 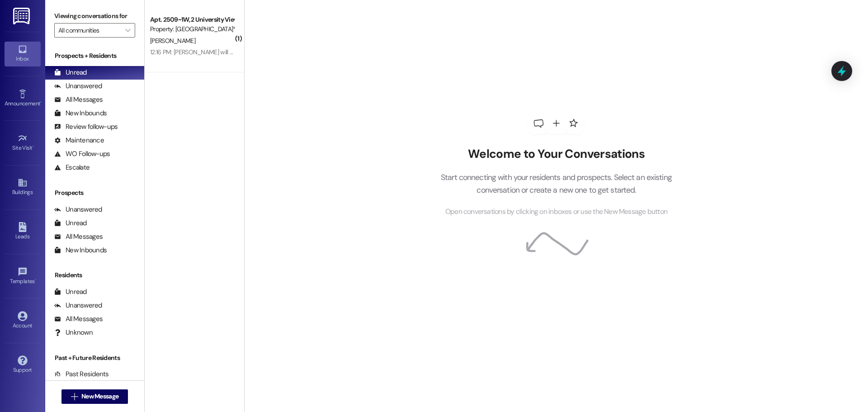 I want to click on div: Residents, so click(x=95, y=275).